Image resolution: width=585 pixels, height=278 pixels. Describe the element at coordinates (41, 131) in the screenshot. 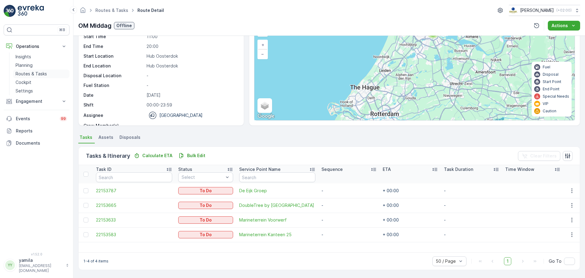

I see `p: Reports` at that location.